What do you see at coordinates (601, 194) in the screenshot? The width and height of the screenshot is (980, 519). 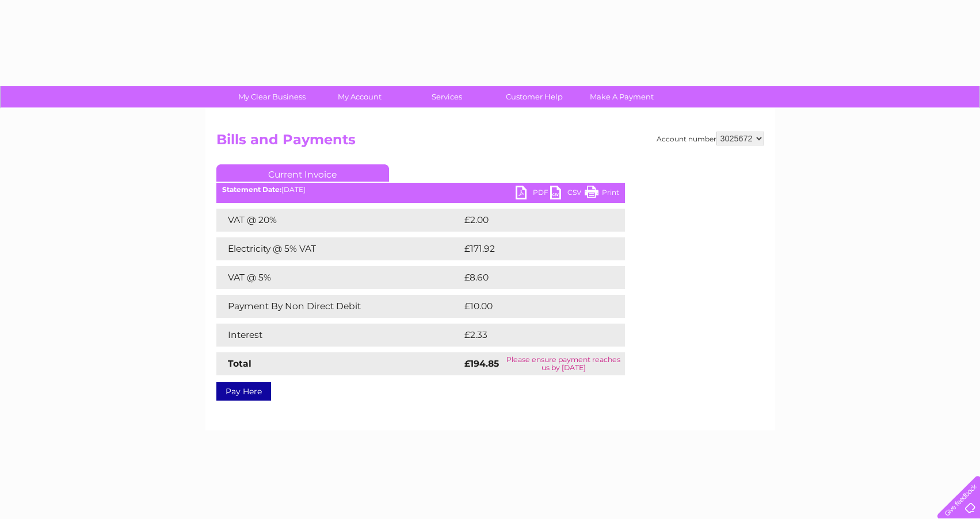 I see `a: Print` at bounding box center [601, 194].